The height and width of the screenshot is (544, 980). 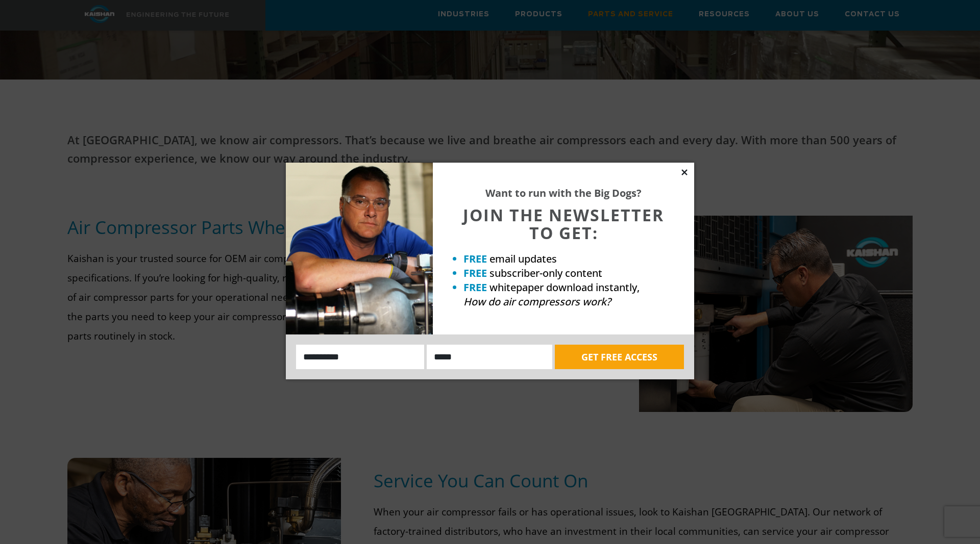 What do you see at coordinates (563, 193) in the screenshot?
I see `strong: Want to run with the Big Dogs?` at bounding box center [563, 193].